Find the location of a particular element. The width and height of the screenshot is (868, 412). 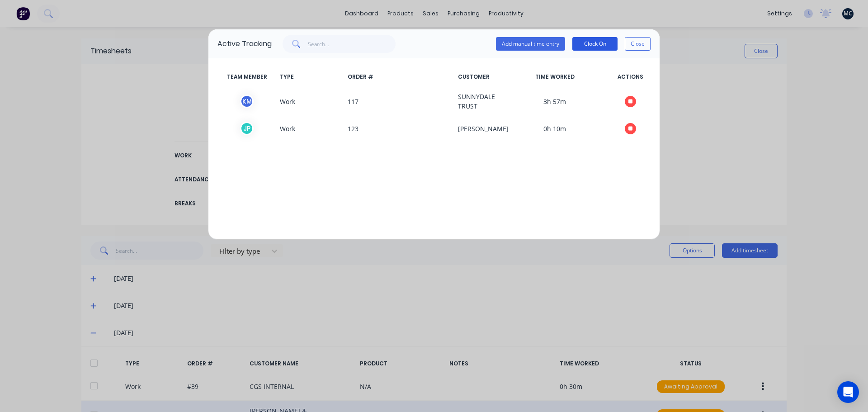

span: 123 is located at coordinates (399, 129).